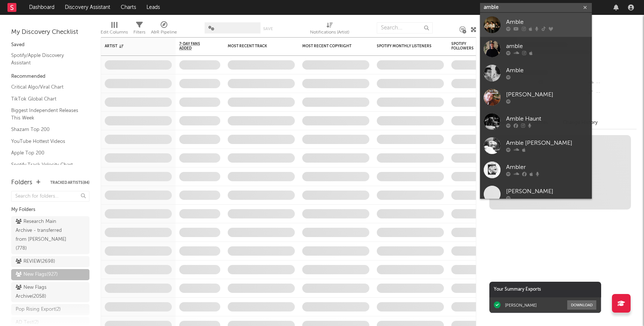 The width and height of the screenshot is (644, 326). Describe the element at coordinates (536, 170) in the screenshot. I see `a: Ambler` at that location.